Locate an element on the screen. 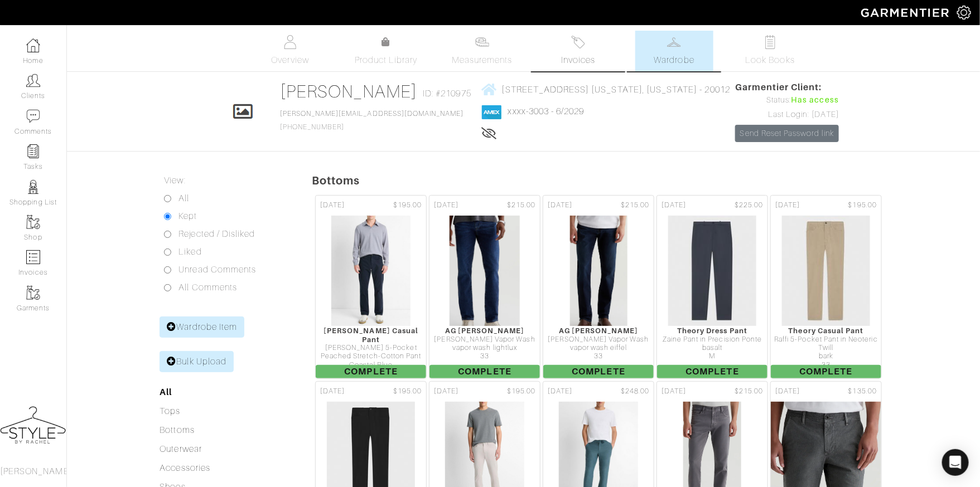  div: Zaine Pant in Precision Ponte is located at coordinates (712, 339).